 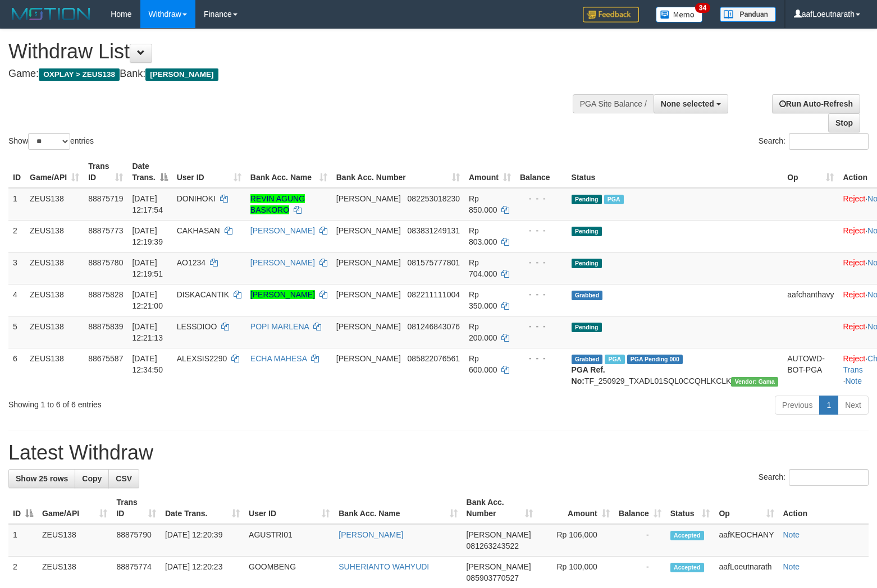 What do you see at coordinates (746, 540) in the screenshot?
I see `td: aafKEOCHANY` at bounding box center [746, 540].